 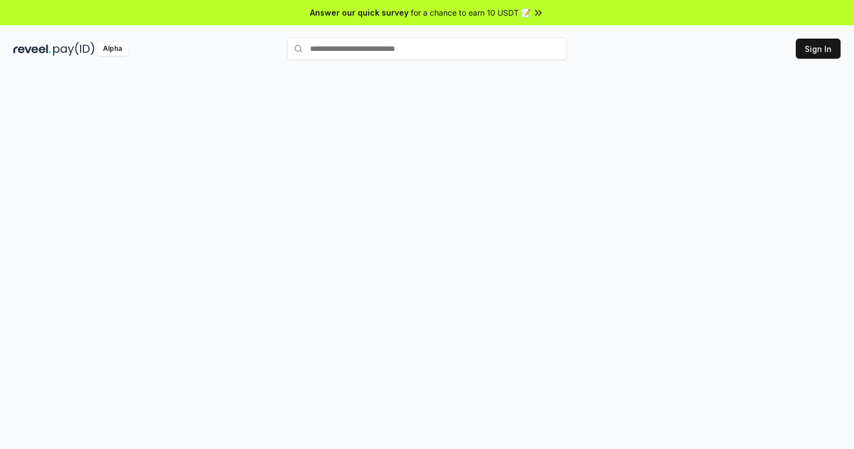 What do you see at coordinates (32, 49) in the screenshot?
I see `img: reveel_dark` at bounding box center [32, 49].